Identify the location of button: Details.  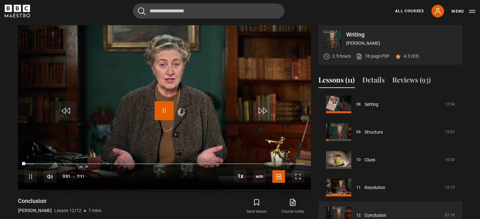
(373, 81).